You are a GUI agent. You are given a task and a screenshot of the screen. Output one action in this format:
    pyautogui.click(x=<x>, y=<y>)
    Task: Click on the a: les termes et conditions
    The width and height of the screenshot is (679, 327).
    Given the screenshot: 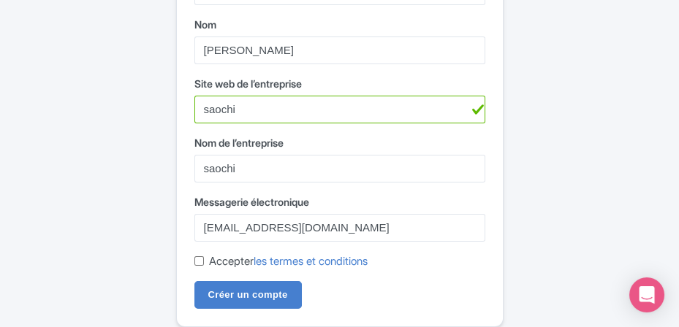 What is the action you would take?
    pyautogui.click(x=311, y=261)
    